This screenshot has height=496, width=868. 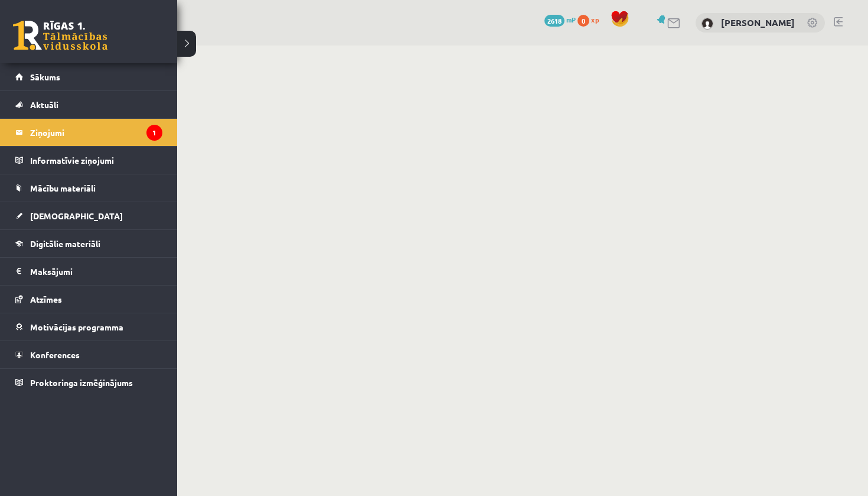 What do you see at coordinates (89, 354) in the screenshot?
I see `a: Konferences` at bounding box center [89, 354].